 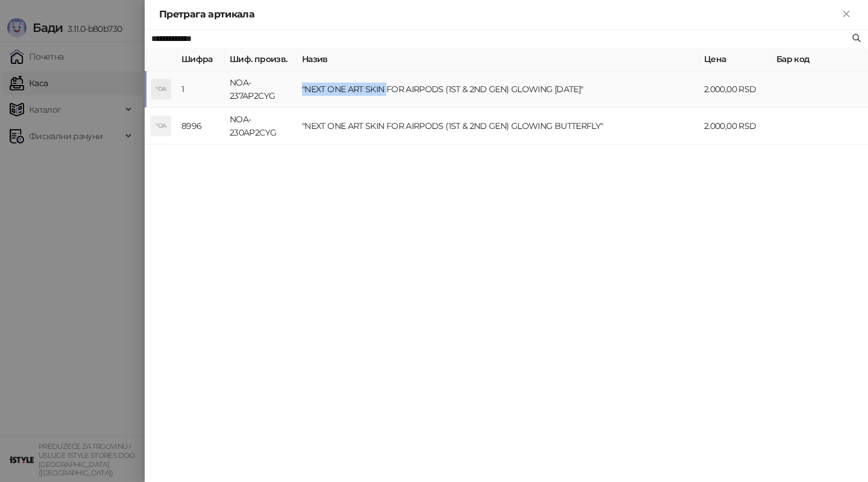 What do you see at coordinates (736, 59) in the screenshot?
I see `th: Цена` at bounding box center [736, 59].